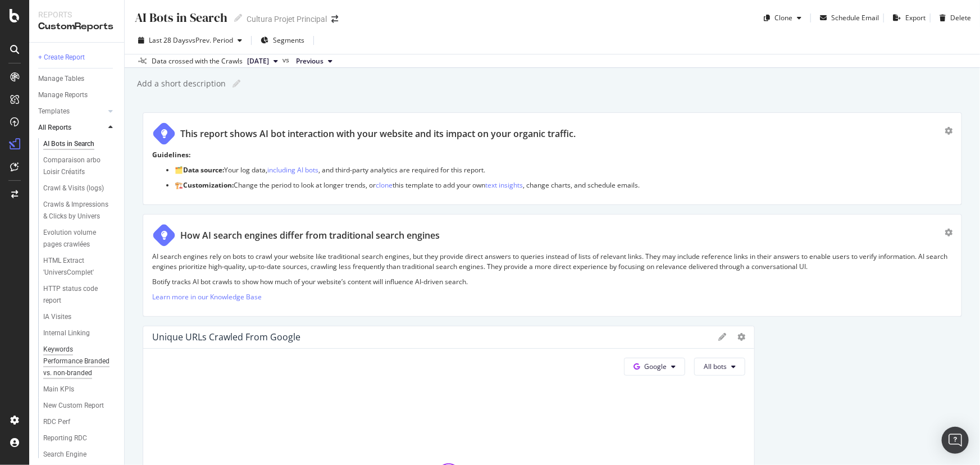 Image resolution: width=980 pixels, height=465 pixels. What do you see at coordinates (719, 366) in the screenshot?
I see `button: All bots` at bounding box center [719, 366].